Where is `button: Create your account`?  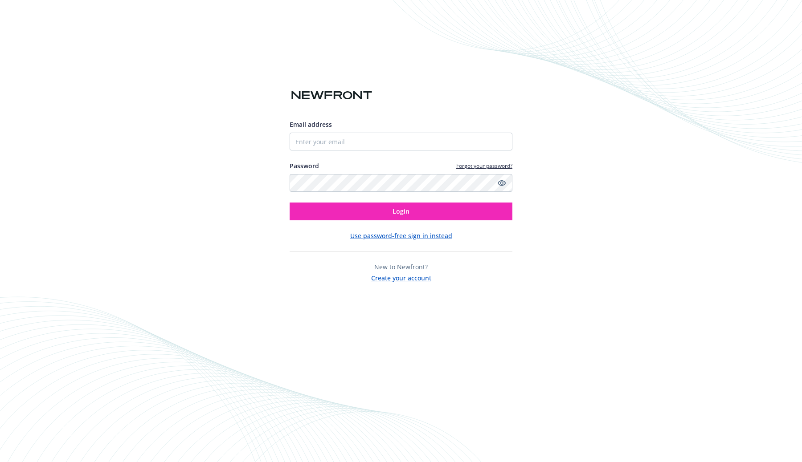 button: Create your account is located at coordinates (401, 277).